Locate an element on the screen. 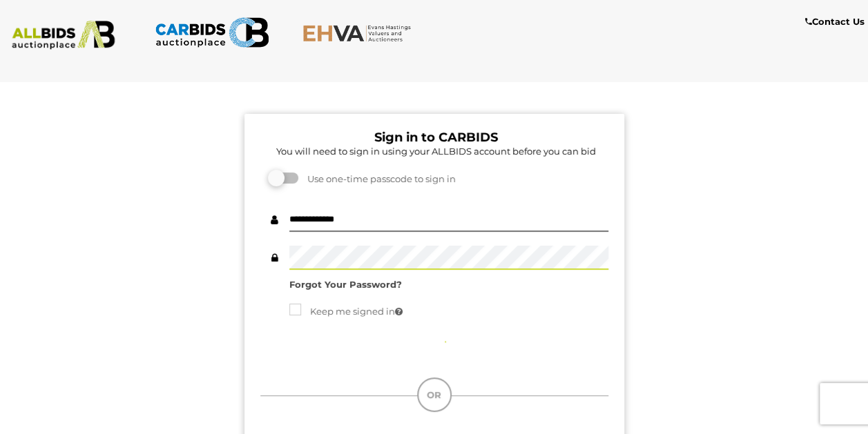  a: Forgot Your Password? is located at coordinates (345, 285).